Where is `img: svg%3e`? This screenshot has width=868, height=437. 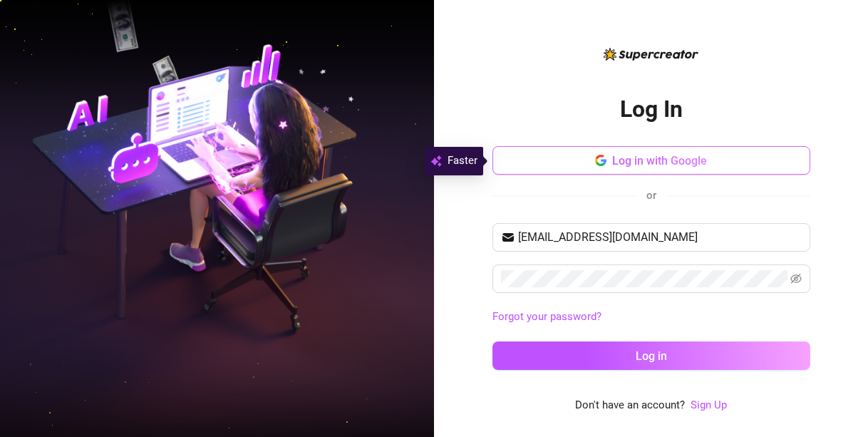
img: svg%3e is located at coordinates (436, 161).